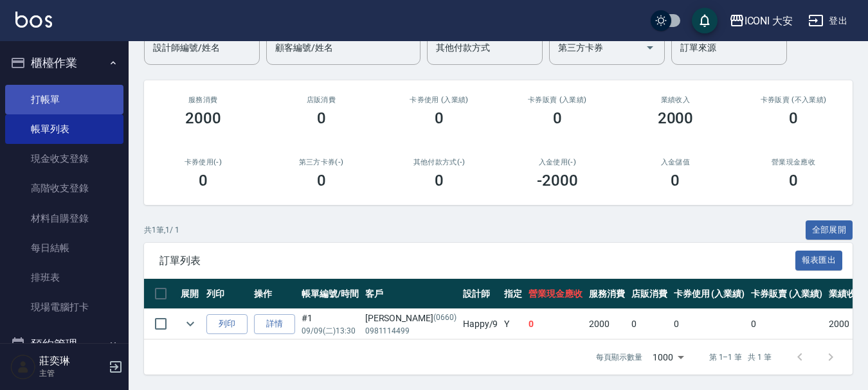  I want to click on p: 0981114499, so click(411, 331).